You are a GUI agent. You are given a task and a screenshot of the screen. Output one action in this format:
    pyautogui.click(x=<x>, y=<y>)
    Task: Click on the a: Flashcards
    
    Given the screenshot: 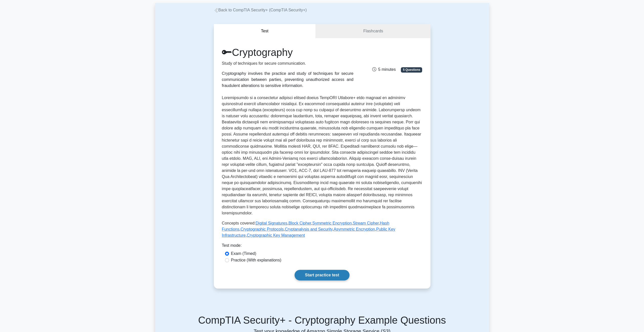 What is the action you would take?
    pyautogui.click(x=373, y=31)
    